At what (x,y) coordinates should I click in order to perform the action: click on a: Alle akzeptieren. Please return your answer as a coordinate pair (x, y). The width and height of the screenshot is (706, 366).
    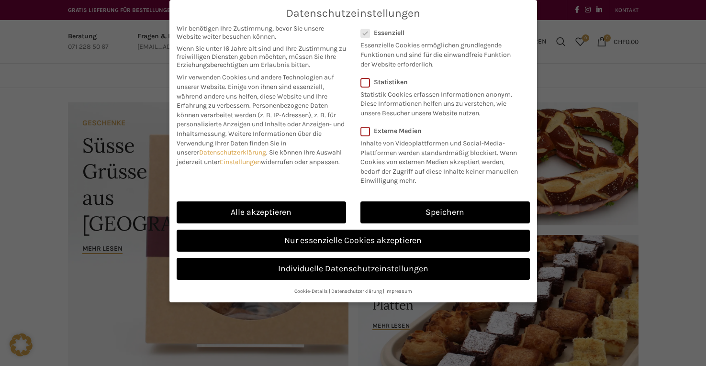
    Looking at the image, I should click on (261, 213).